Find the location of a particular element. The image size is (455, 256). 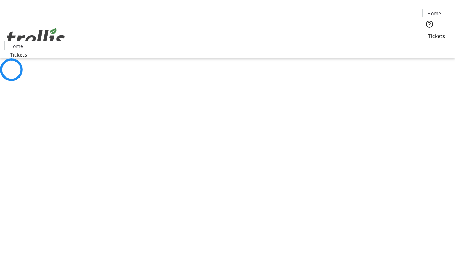

img: Orient E2E Organization opeBzK230q's Logo is located at coordinates (36, 38).